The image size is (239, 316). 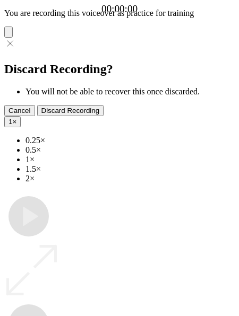 What do you see at coordinates (130, 92) in the screenshot?
I see `li: You will not be able to recover this once discarded.` at bounding box center [130, 92].